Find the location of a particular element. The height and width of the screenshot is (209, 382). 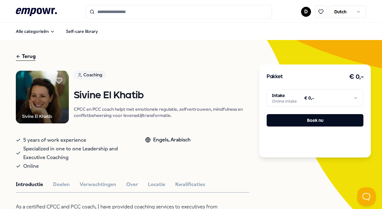

div: Coaching is located at coordinates (90, 75).